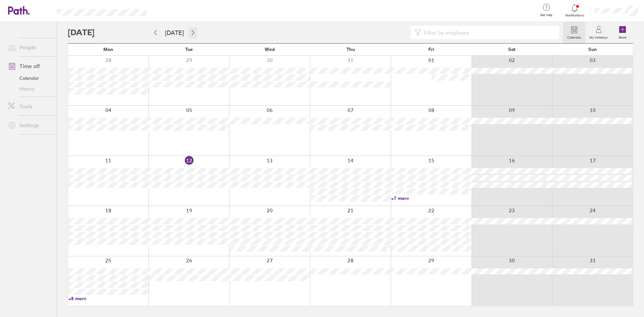 This screenshot has height=317, width=644. Describe the element at coordinates (488, 32) in the screenshot. I see `input: Filter by employee` at that location.